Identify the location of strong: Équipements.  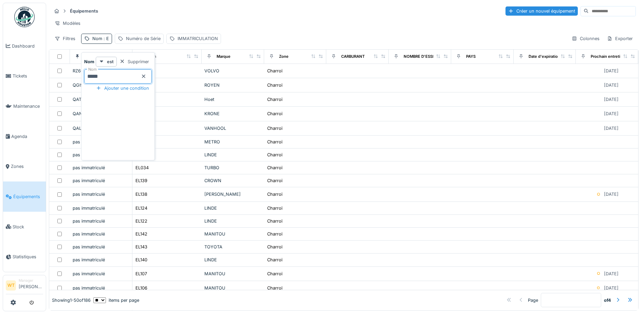
(84, 11).